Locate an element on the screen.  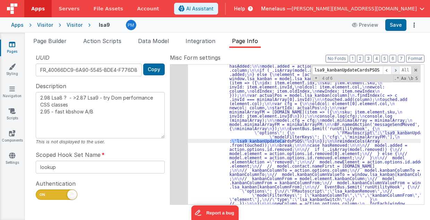
span: Integration is located at coordinates (200, 41).